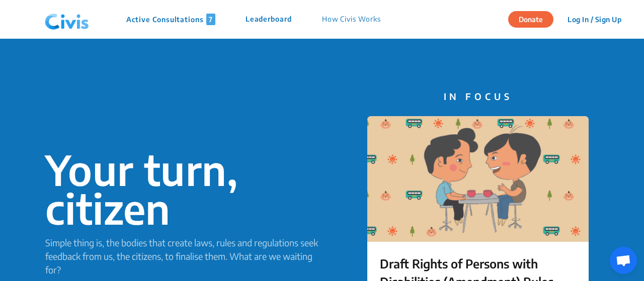  I want to click on a: Open chat, so click(623, 261).